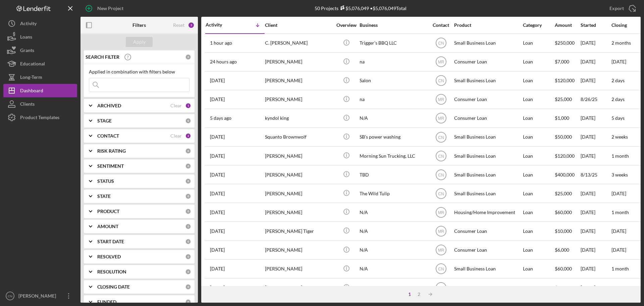  Describe the element at coordinates (354, 8) in the screenshot. I see `div: $5,076,049` at that location.